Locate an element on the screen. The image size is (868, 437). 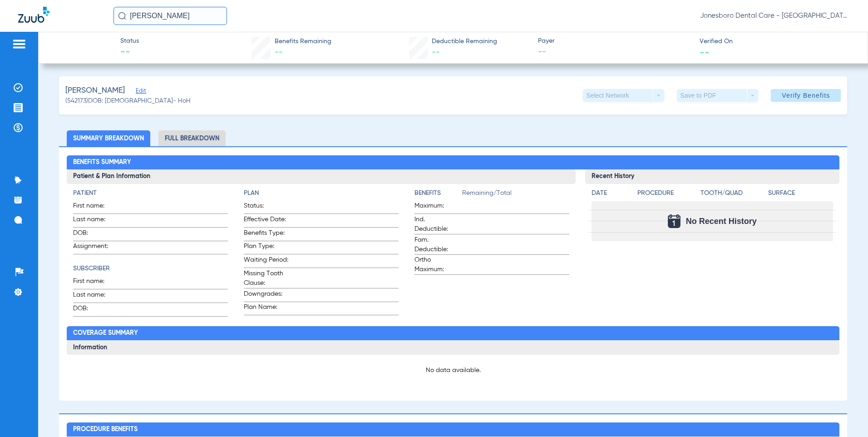
h3: Information is located at coordinates (453, 348).